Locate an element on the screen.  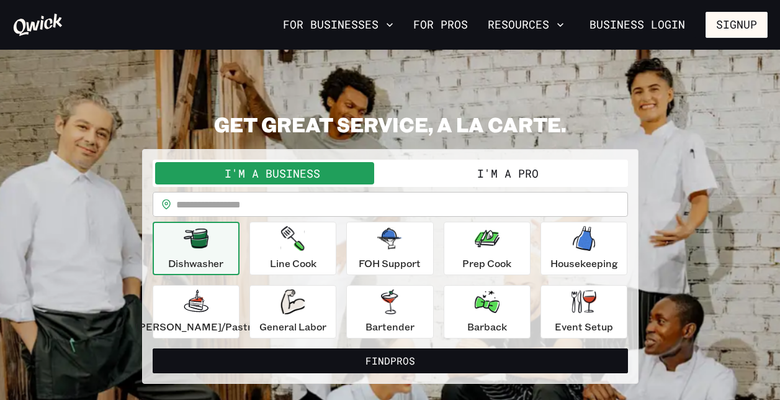
p: Housekeeping is located at coordinates (584, 263).